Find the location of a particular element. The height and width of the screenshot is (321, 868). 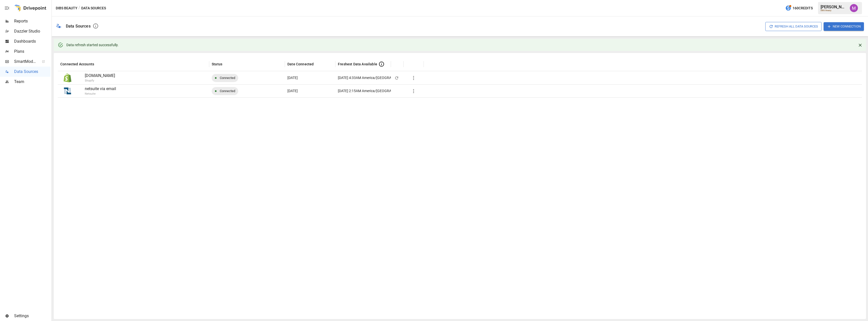

div: Connected Accounts is located at coordinates (77, 64).